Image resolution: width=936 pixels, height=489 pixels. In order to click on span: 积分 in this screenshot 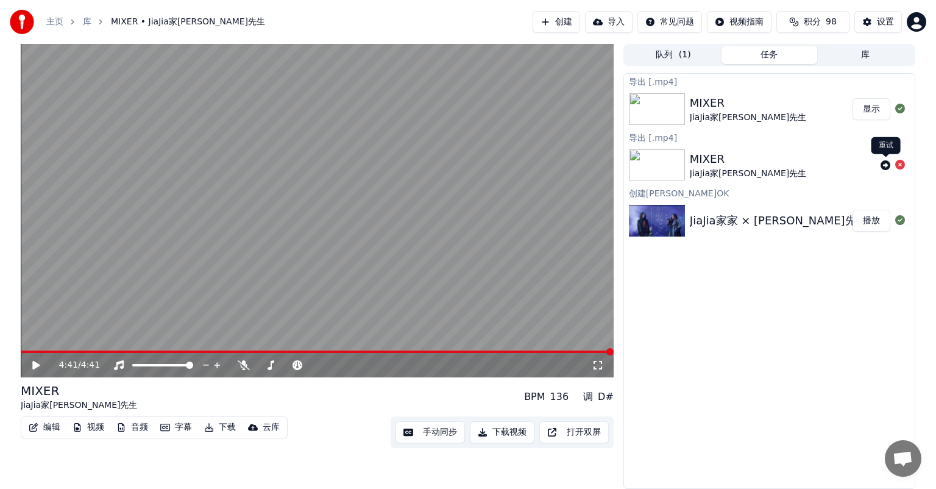, I will do `click(812, 22)`.